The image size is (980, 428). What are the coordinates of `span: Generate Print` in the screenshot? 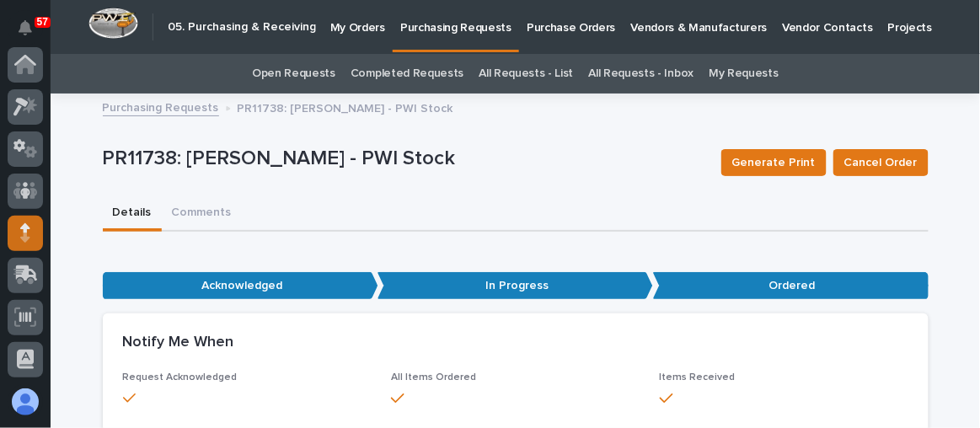 It's located at (773, 163).